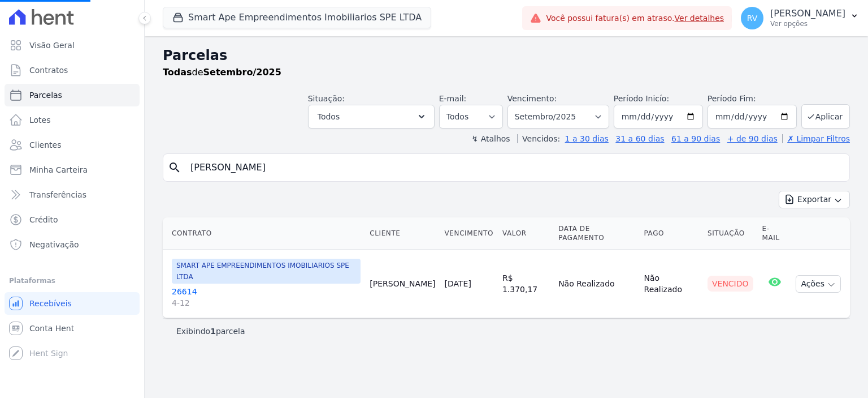 The height and width of the screenshot is (398, 868). Describe the element at coordinates (700, 18) in the screenshot. I see `a: Ver detalhes` at that location.